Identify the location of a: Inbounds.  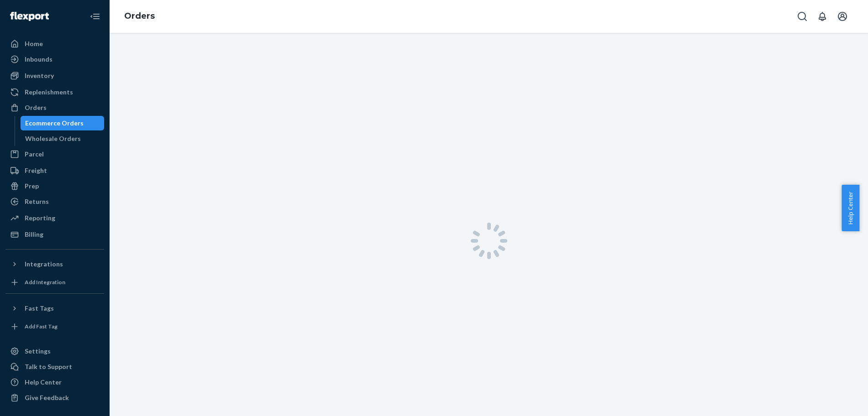
(55, 59).